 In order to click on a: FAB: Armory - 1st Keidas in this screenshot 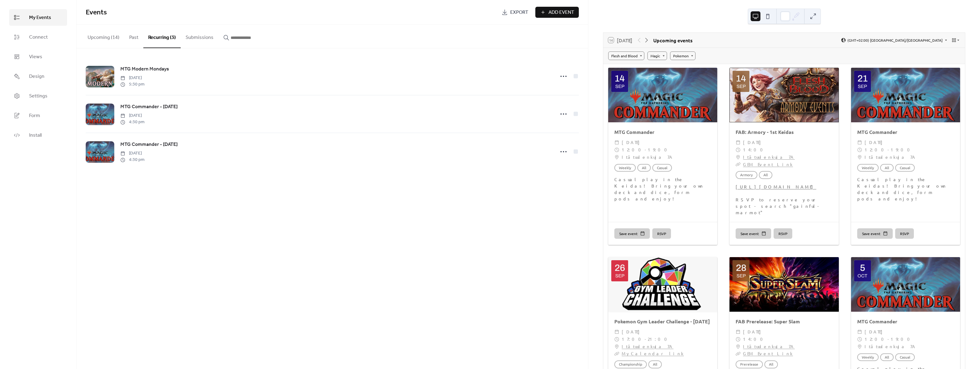, I will do `click(765, 132)`.